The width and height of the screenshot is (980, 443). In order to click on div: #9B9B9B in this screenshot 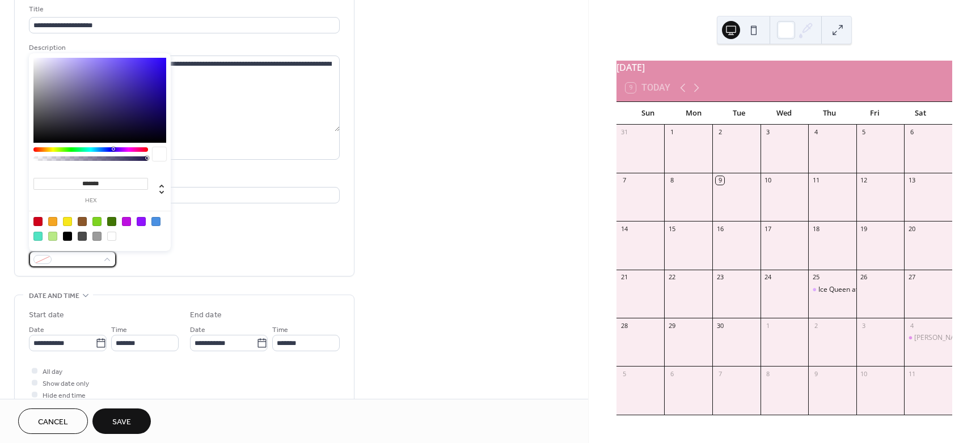, I will do `click(97, 236)`.